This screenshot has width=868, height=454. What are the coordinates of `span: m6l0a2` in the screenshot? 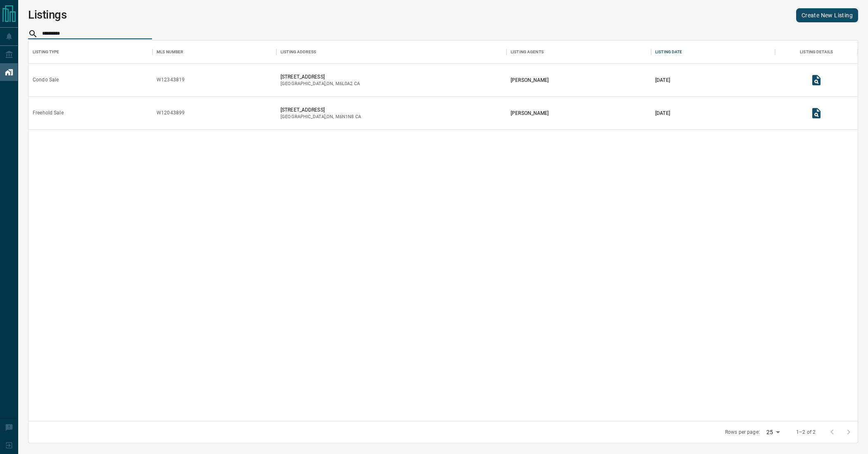 It's located at (344, 84).